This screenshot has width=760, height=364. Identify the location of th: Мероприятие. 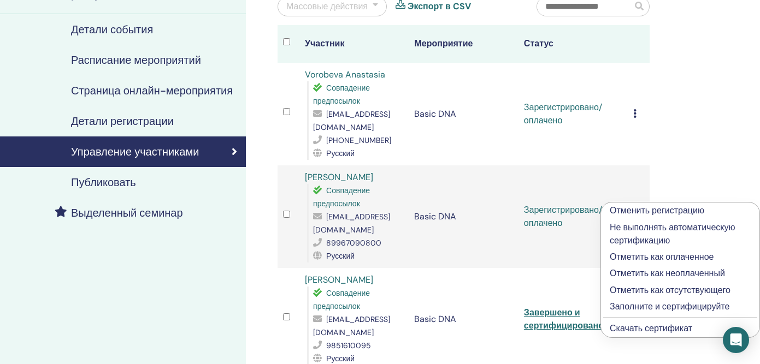
(463, 44).